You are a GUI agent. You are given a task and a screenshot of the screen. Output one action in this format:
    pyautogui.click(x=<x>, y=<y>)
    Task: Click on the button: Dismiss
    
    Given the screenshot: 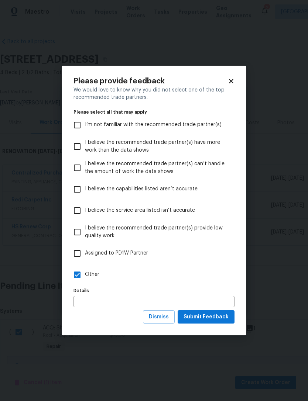 What is the action you would take?
    pyautogui.click(x=159, y=317)
    